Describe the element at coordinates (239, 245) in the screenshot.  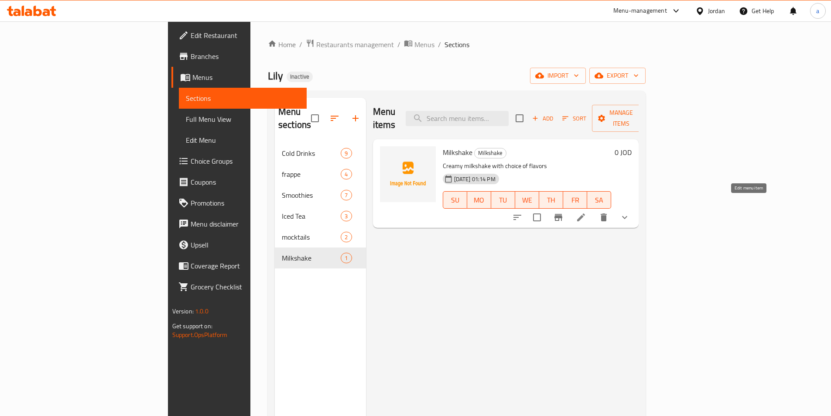
I see `a: Upsell` at that location.